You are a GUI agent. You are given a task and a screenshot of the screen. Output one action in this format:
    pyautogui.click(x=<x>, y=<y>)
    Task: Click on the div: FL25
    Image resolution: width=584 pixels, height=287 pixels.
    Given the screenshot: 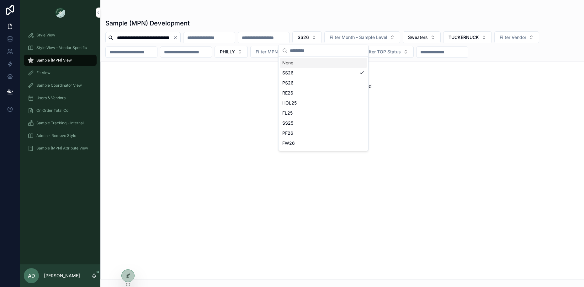 What is the action you would take?
    pyautogui.click(x=323, y=113)
    